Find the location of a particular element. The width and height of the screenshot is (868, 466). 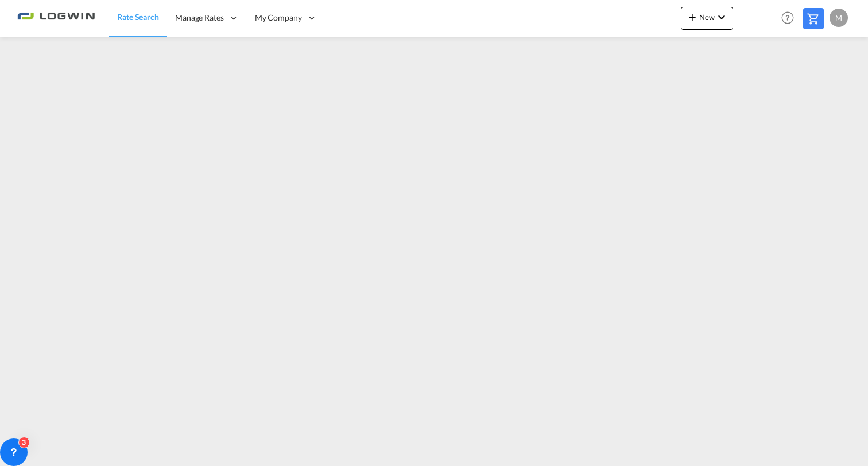

div: M is located at coordinates (839, 18).